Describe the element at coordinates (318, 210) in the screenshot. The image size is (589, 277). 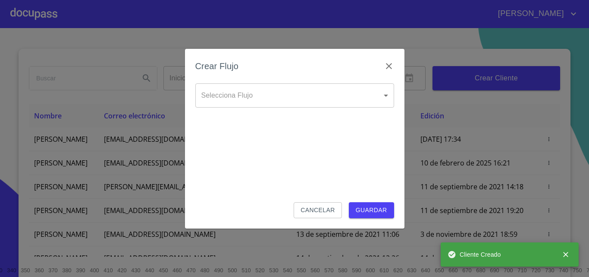
I see `span: Cancelar` at that location.